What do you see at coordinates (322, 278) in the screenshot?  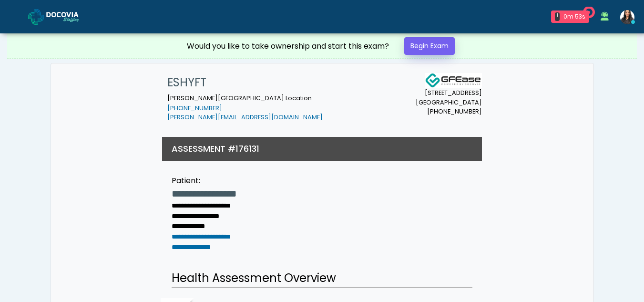 I see `h2: Health Assessment Overview` at bounding box center [322, 278].